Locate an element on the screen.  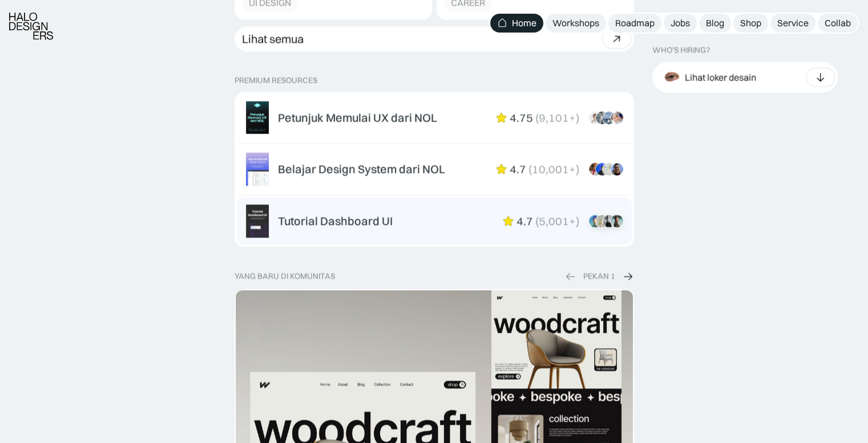
div: Petunjuk Memulai UX dari NOL is located at coordinates (357, 117).